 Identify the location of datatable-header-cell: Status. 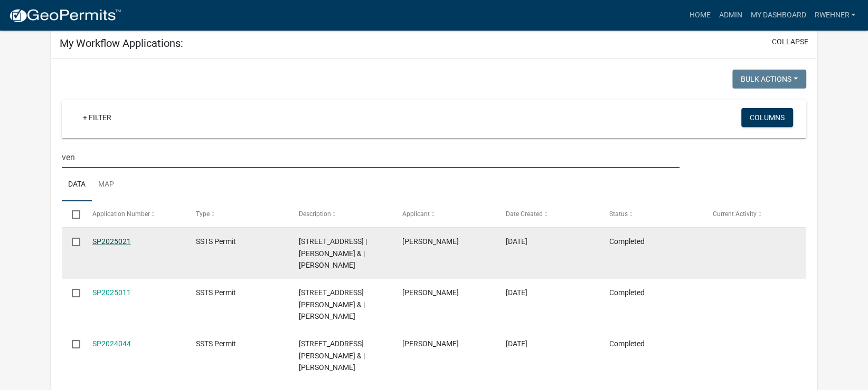
(651, 214).